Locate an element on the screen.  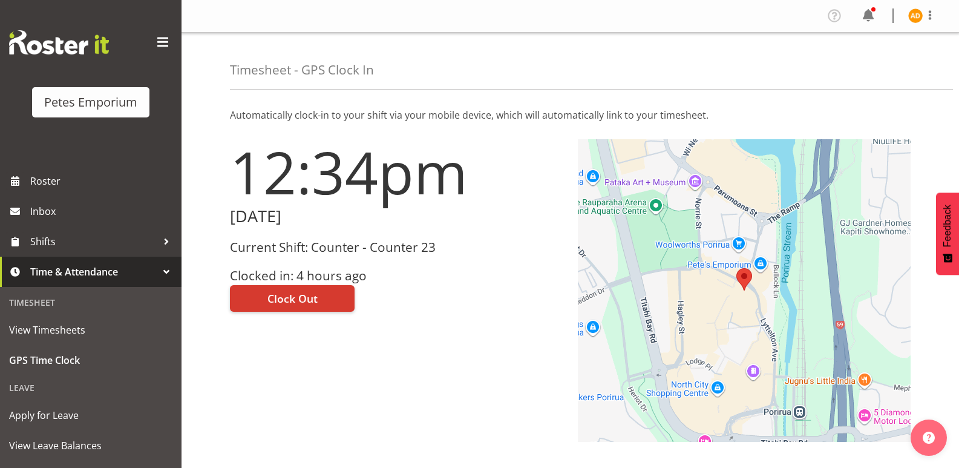
span: View Timesheets is located at coordinates (91, 330).